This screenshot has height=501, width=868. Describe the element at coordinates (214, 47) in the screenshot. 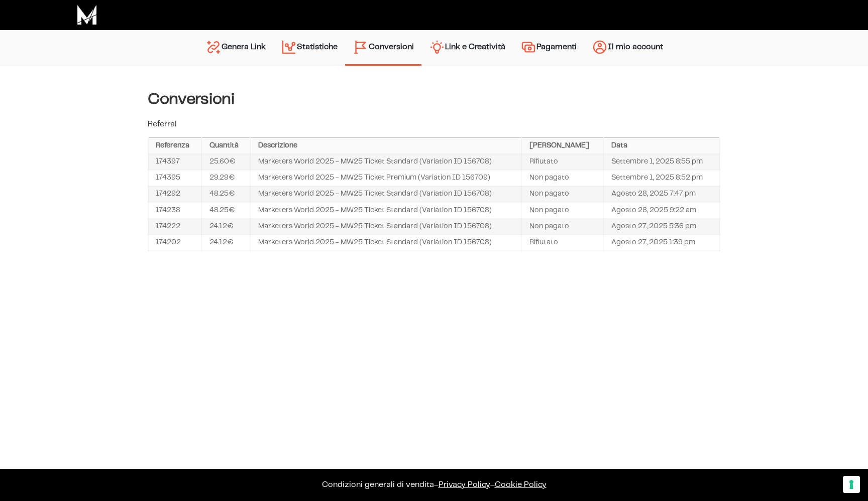

I see `img: generate-link.svg` at that location.